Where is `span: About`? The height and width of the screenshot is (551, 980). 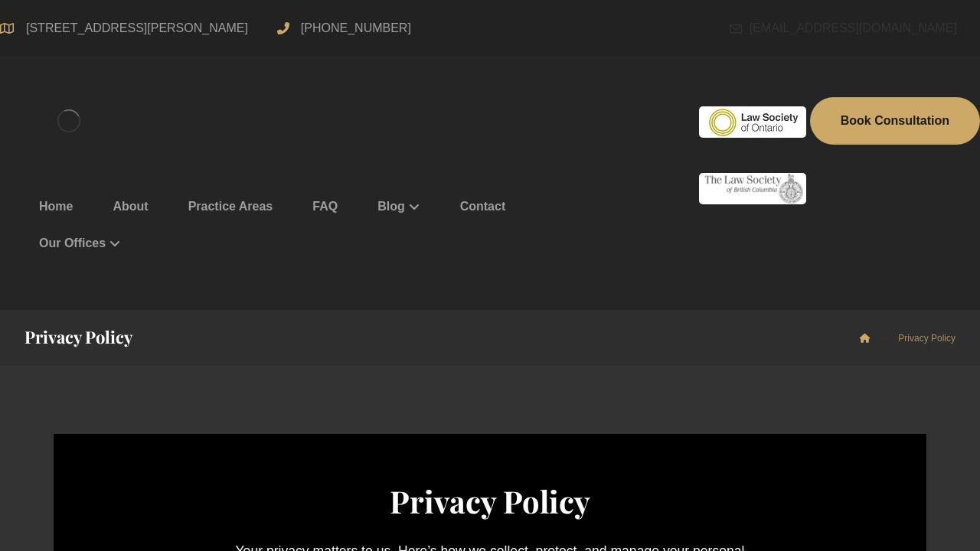 span: About is located at coordinates (130, 206).